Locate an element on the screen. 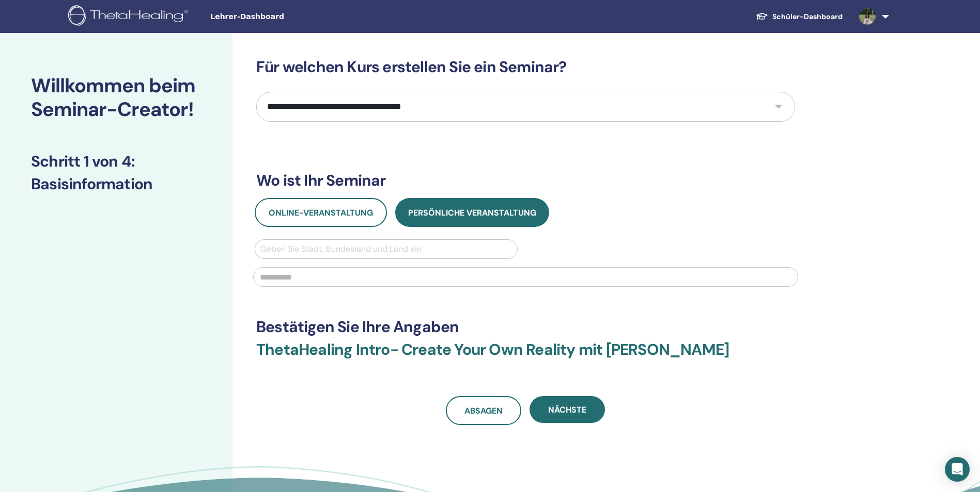 This screenshot has height=492, width=980. span: Persönliche Veranstaltung is located at coordinates (472, 212).